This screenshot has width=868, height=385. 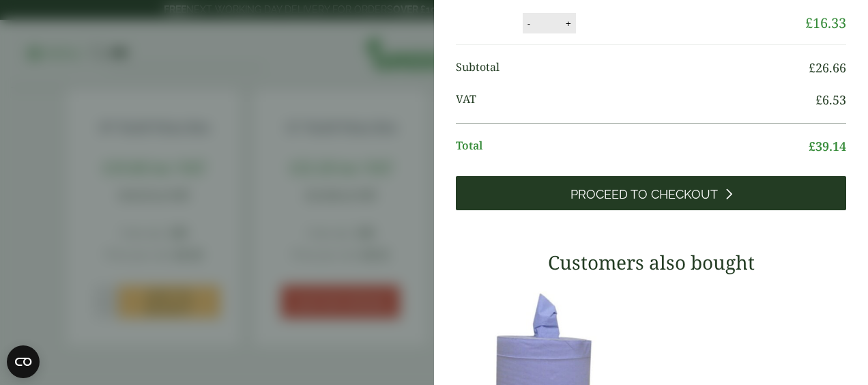 I want to click on span: VAT, so click(x=635, y=100).